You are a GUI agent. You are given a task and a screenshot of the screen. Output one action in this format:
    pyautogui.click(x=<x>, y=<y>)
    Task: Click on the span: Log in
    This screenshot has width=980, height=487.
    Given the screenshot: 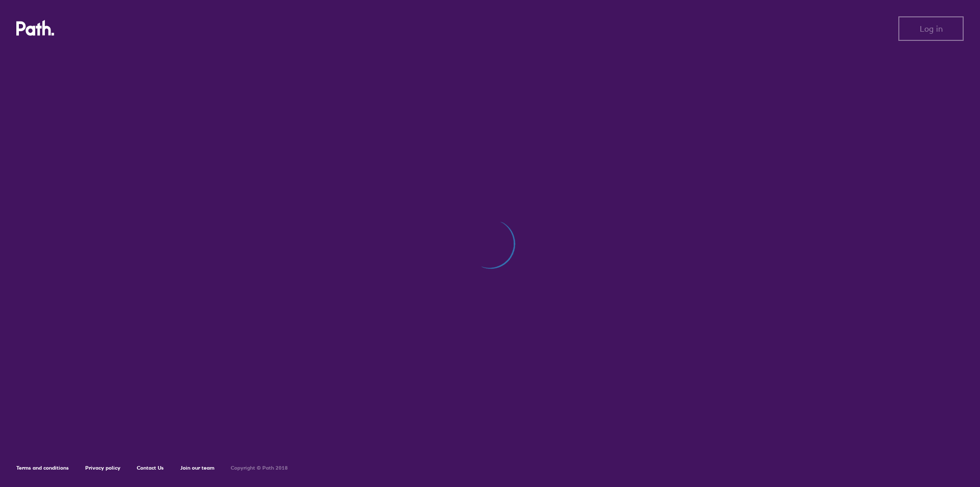 What is the action you would take?
    pyautogui.click(x=931, y=29)
    